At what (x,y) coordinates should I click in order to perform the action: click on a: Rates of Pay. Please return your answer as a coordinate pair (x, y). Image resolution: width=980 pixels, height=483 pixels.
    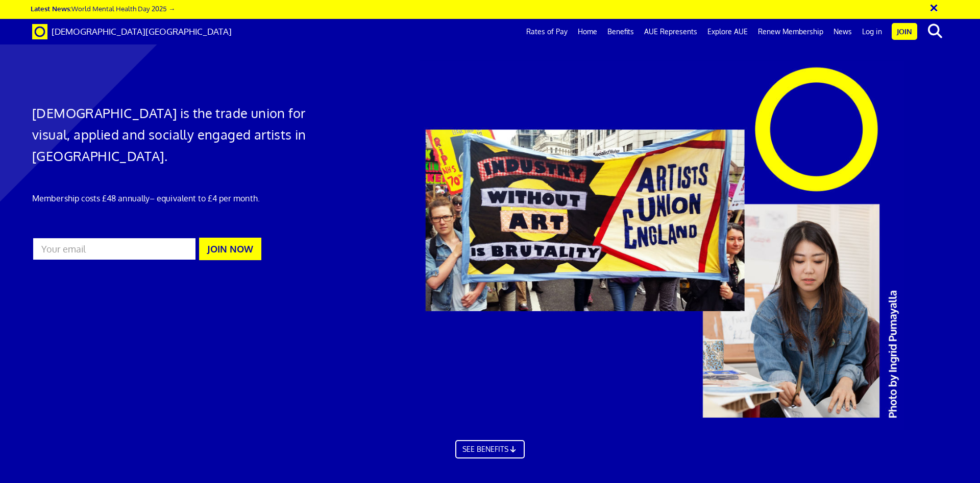
    Looking at the image, I should click on (546, 32).